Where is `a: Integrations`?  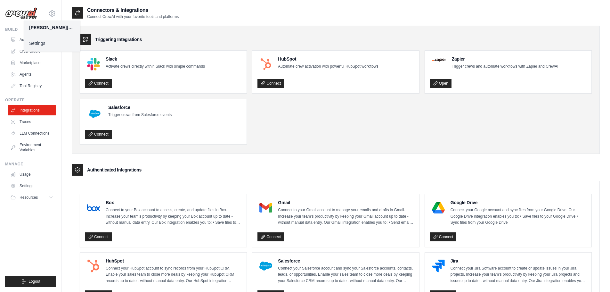
a: Integrations is located at coordinates (32, 110).